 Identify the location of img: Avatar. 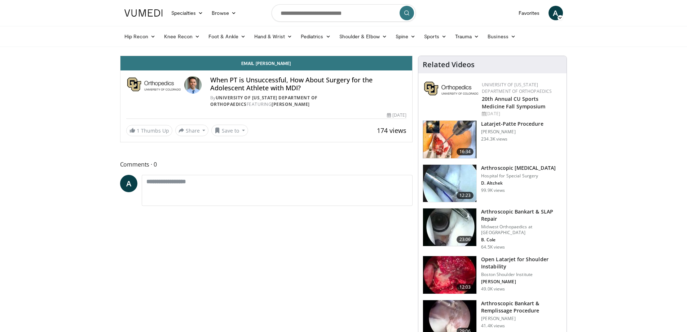
(193, 85).